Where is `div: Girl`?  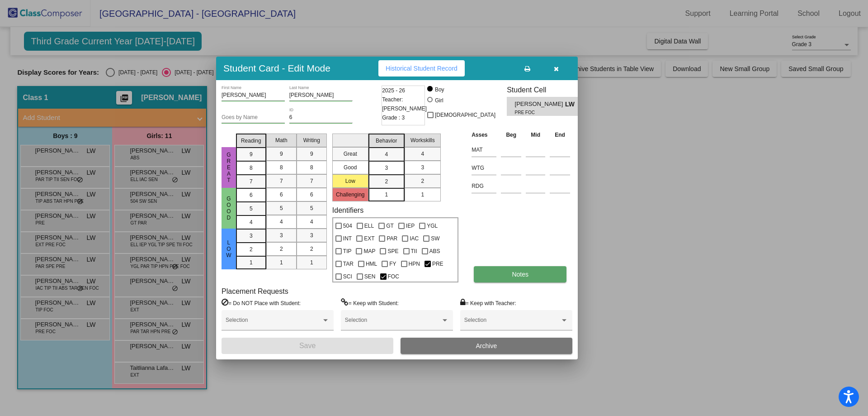 div: Girl is located at coordinates (439, 101).